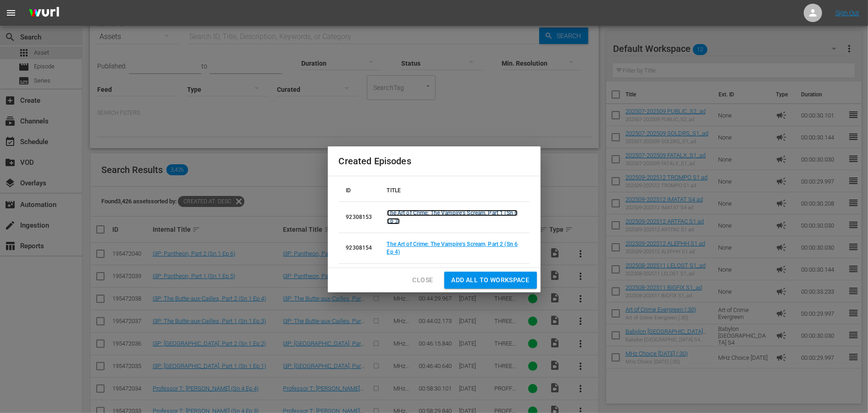 The height and width of the screenshot is (413, 868). I want to click on td: 92308154, so click(359, 247).